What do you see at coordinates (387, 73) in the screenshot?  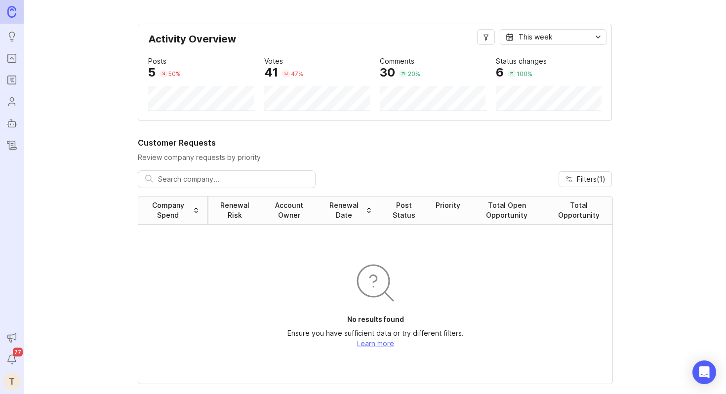 I see `div: 30` at bounding box center [387, 73].